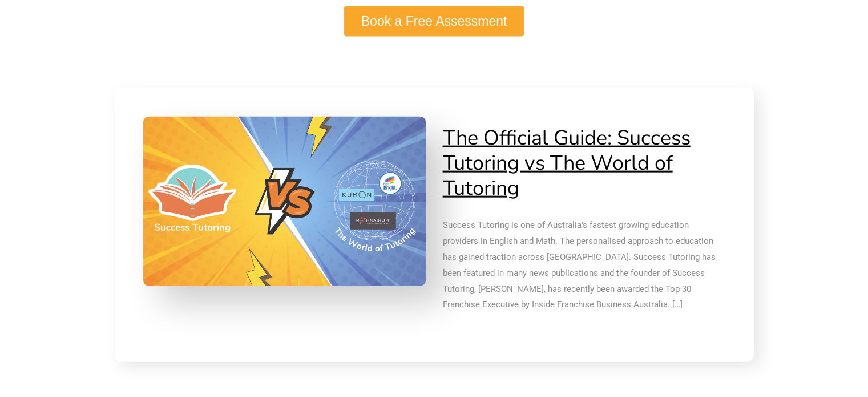 The image size is (868, 397). What do you see at coordinates (434, 21) in the screenshot?
I see `span: Book a Free Assessment` at bounding box center [434, 21].